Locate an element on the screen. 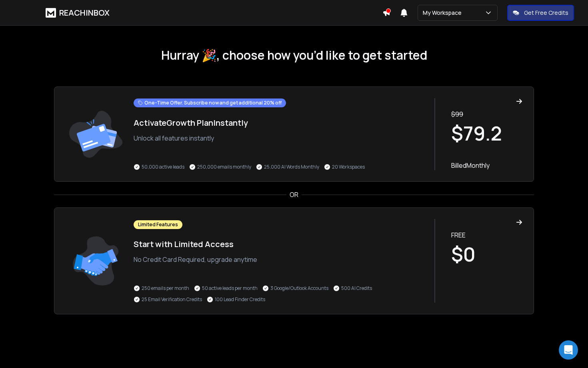  div: Open Intercom Messenger is located at coordinates (569, 350).